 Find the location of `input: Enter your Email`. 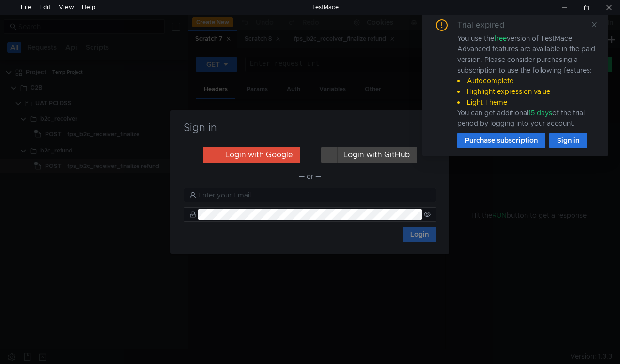

input: Enter your Email is located at coordinates (314, 195).